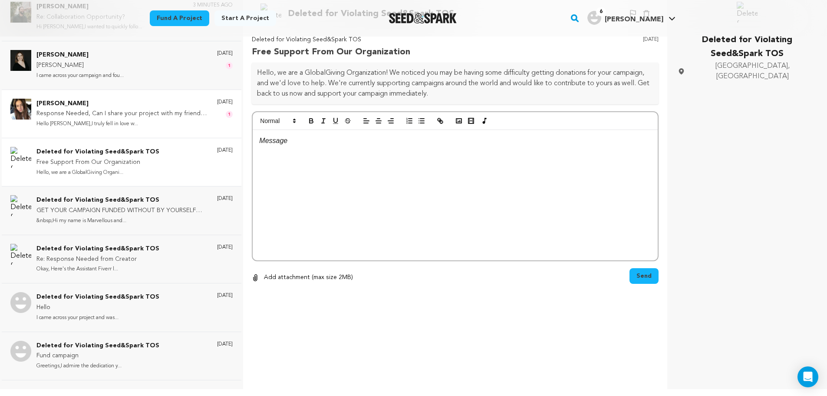 The width and height of the screenshot is (827, 396). Describe the element at coordinates (625, 18) in the screenshot. I see `div: Warren H.'s Profile` at that location.